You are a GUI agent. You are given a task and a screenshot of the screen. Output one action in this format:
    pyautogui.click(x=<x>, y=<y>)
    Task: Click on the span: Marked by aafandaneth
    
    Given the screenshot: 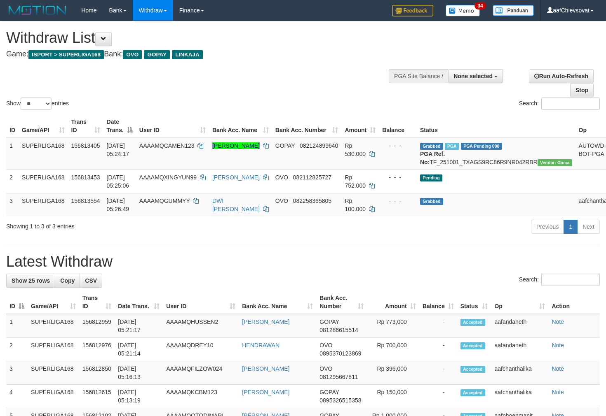 What is the action you would take?
    pyautogui.click(x=451, y=146)
    